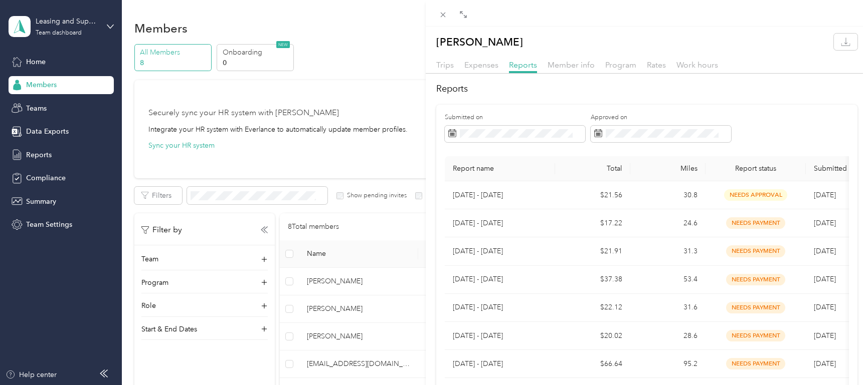 This screenshot has width=868, height=385. I want to click on td: $17.22, so click(593, 223).